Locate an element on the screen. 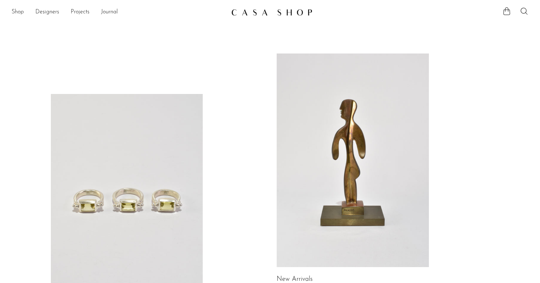 The image size is (540, 283). ul: NEW HEADER MENU is located at coordinates (118, 12).